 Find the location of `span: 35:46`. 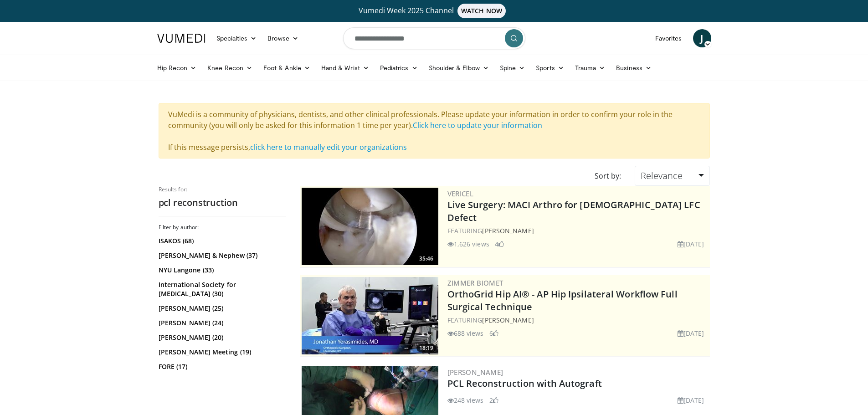

span: 35:46 is located at coordinates (426, 259).